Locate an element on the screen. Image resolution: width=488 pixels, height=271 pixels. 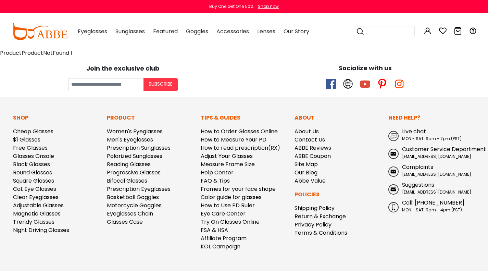
span: facebook is located at coordinates (331, 84).